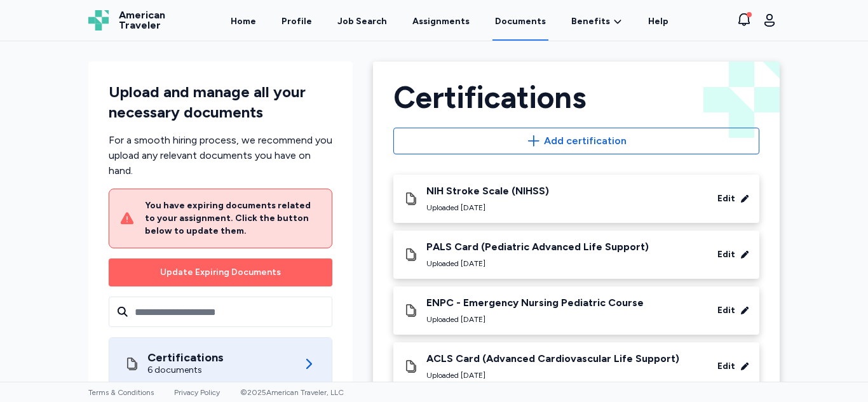 The width and height of the screenshot is (868, 402). What do you see at coordinates (121, 392) in the screenshot?
I see `a: Terms & Conditions` at bounding box center [121, 392].